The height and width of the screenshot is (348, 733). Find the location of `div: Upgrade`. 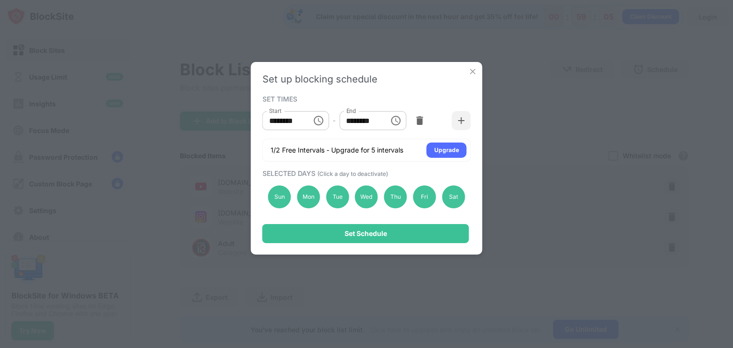

div: Upgrade is located at coordinates (447, 150).